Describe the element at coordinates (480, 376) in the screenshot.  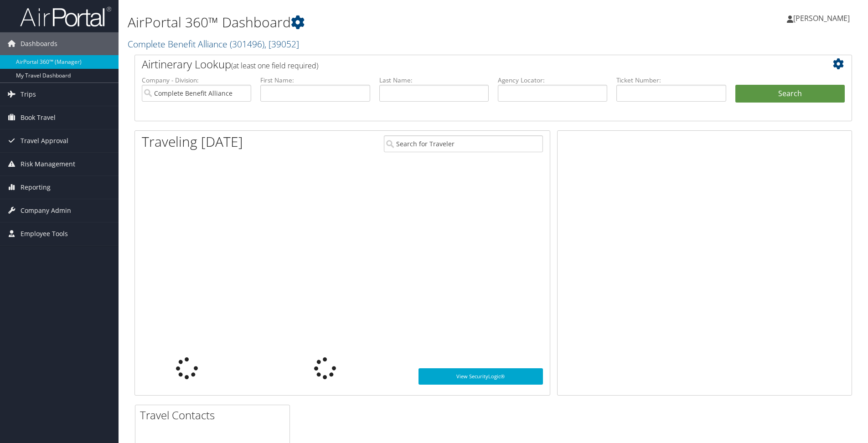
I see `a: View SecurityLogic®` at that location.